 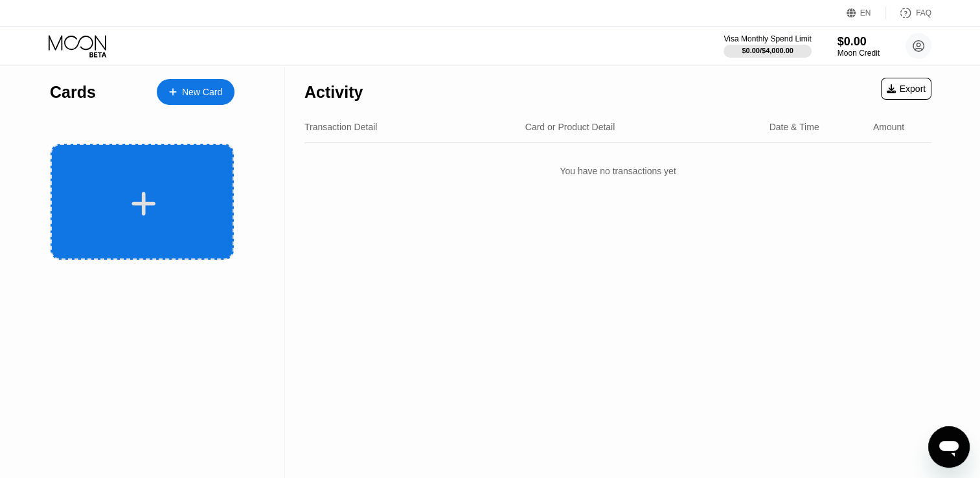 What do you see at coordinates (767, 39) in the screenshot?
I see `div: Visa Monthly Spend Limit` at bounding box center [767, 39].